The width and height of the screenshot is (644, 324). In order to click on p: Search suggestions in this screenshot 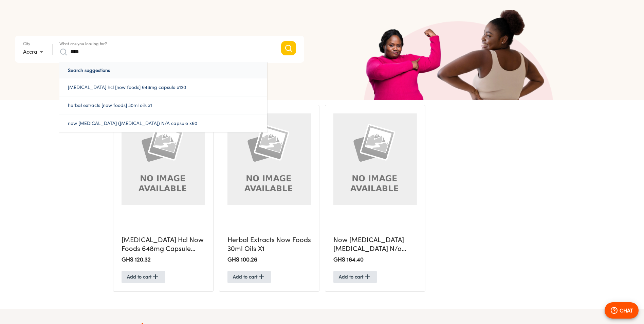, I will do `click(163, 70)`.